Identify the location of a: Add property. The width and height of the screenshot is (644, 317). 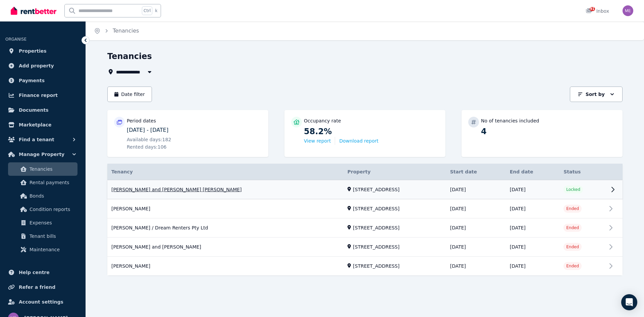
(43, 66).